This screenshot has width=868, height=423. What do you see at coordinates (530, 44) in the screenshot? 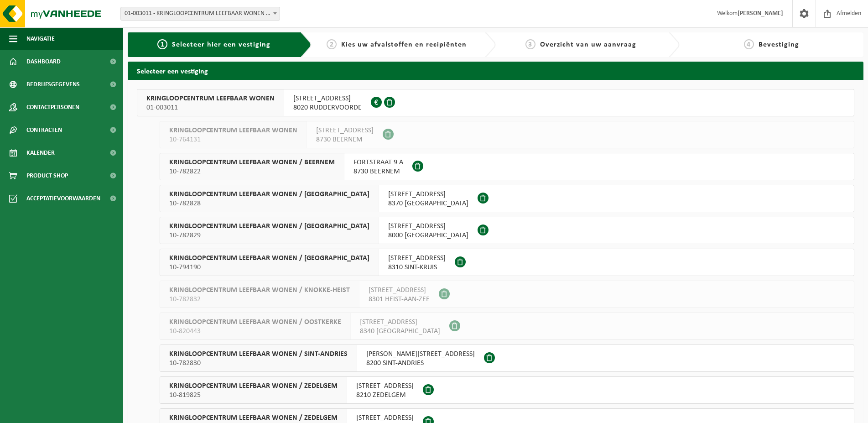
I see `span: 3` at bounding box center [530, 44].